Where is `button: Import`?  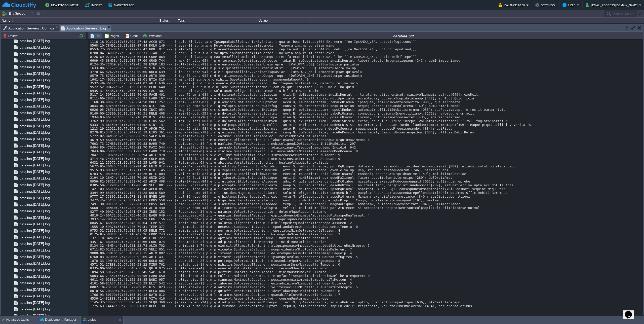 button: Import is located at coordinates (94, 5).